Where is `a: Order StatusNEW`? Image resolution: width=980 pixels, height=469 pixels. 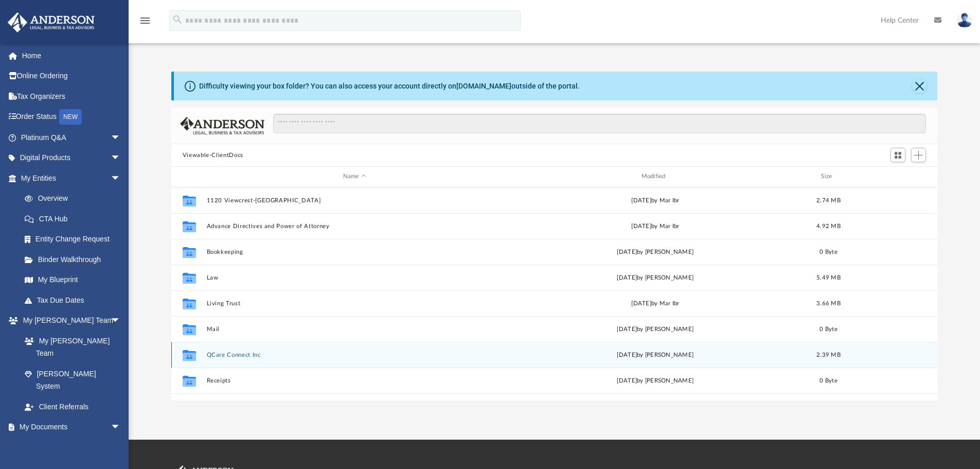 a: Order StatusNEW is located at coordinates (72, 117).